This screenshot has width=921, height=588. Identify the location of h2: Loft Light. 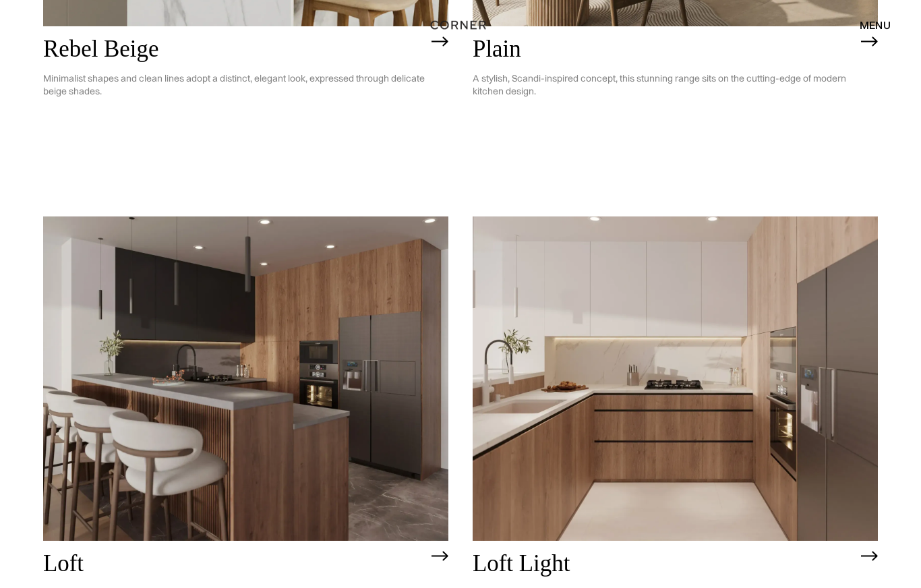
(664, 563).